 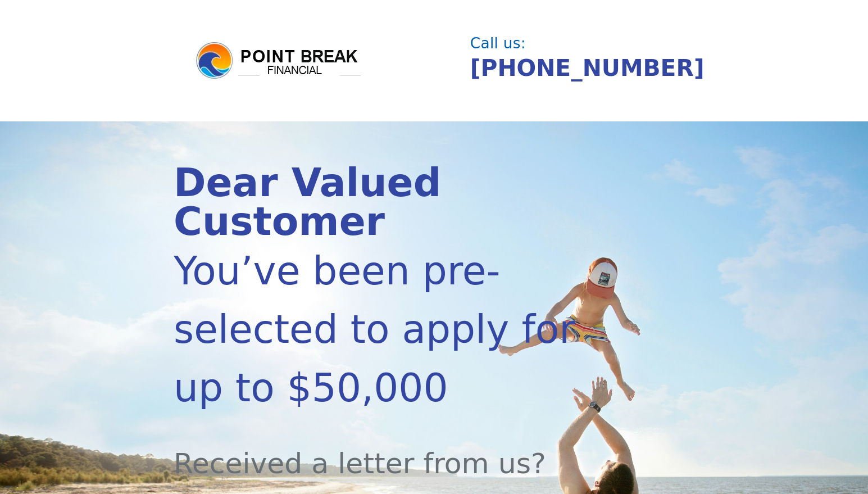 What do you see at coordinates (579, 43) in the screenshot?
I see `div: Call us:` at bounding box center [579, 43].